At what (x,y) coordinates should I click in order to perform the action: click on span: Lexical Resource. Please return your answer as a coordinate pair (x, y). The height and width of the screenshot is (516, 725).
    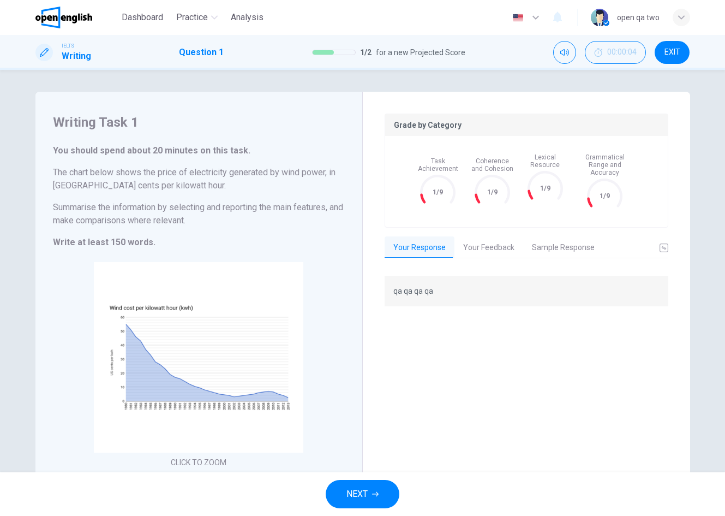
    Looking at the image, I should click on (545, 161).